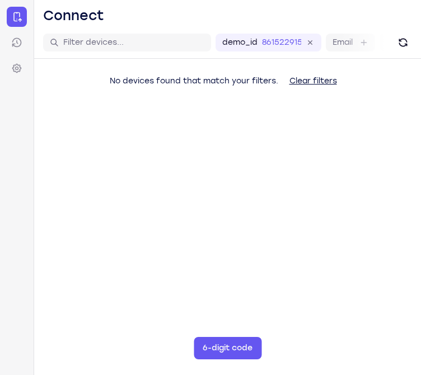 This screenshot has height=375, width=421. I want to click on a: Sessions, so click(17, 43).